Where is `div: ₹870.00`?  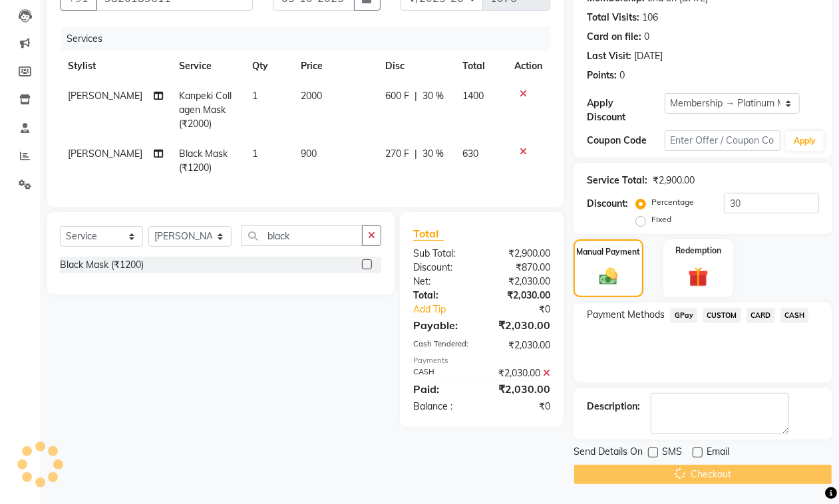 div: ₹870.00 is located at coordinates (521, 267).